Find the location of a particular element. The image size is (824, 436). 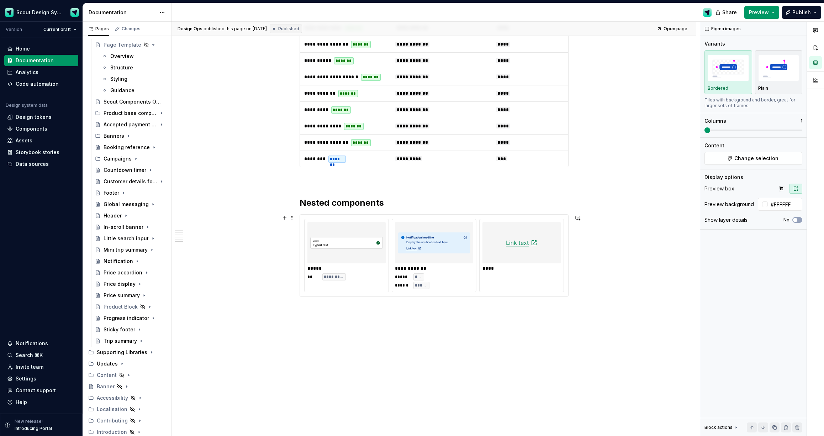

div: Preview background is located at coordinates (729, 204).